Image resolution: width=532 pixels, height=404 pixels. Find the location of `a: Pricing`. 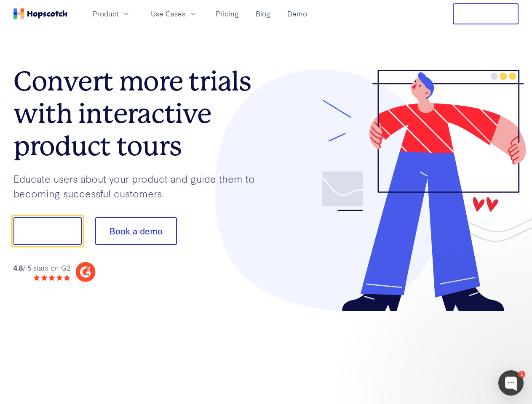

a: Pricing is located at coordinates (227, 13).